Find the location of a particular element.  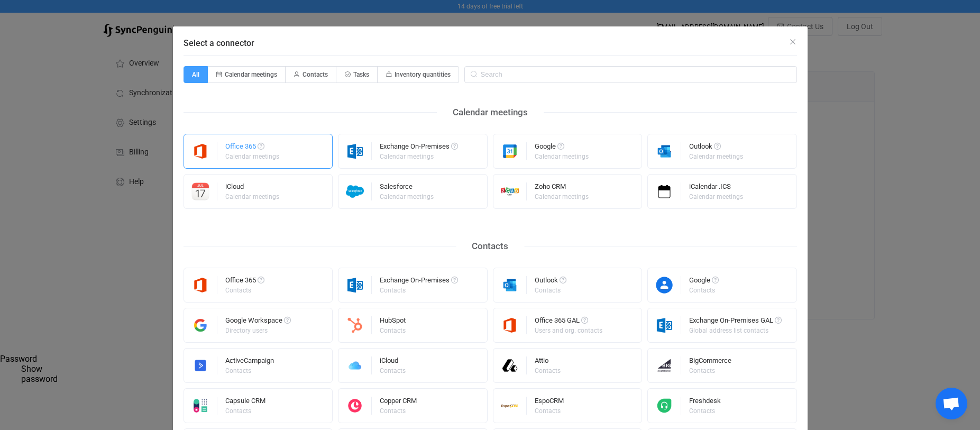

img: google-contacts.png is located at coordinates (664, 285).